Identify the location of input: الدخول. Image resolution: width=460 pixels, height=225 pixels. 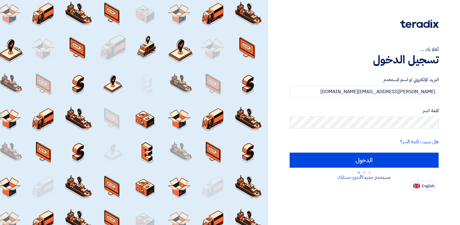
(364, 160).